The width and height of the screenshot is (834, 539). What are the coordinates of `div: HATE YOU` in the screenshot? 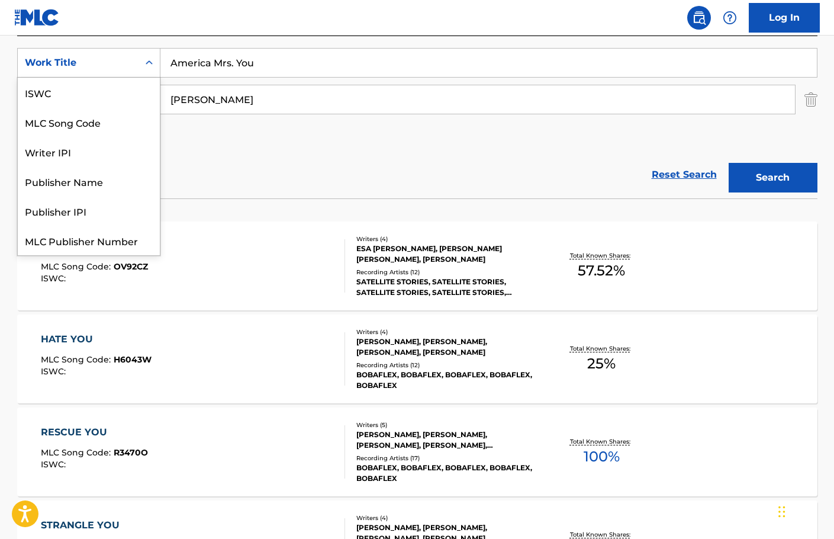 It's located at (96, 339).